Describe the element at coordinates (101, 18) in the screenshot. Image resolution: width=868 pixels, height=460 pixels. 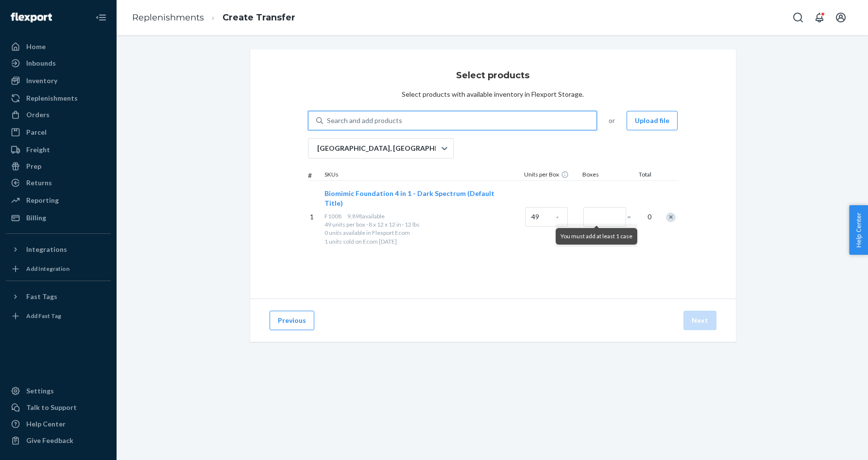
I see `button: Close Navigation` at that location.